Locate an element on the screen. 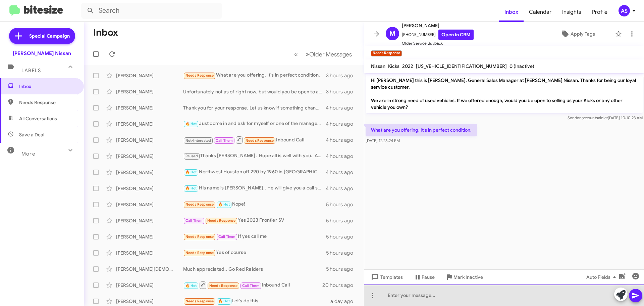 The width and height of the screenshot is (644, 306). span: Insights is located at coordinates (571, 12).